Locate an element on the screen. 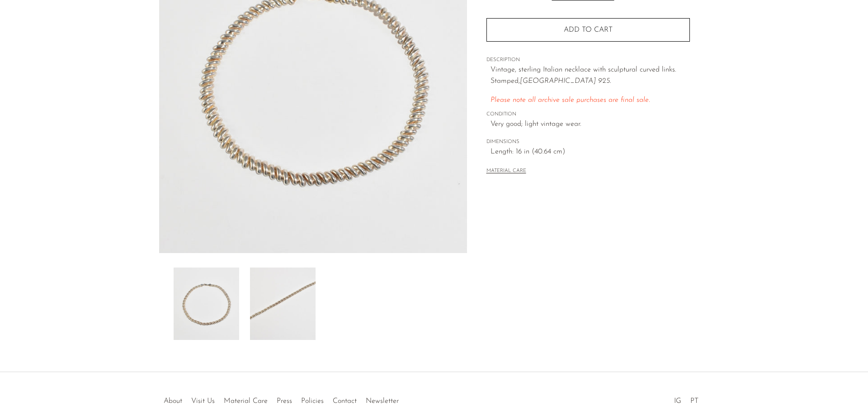 The width and height of the screenshot is (868, 416). a: Press is located at coordinates (284, 401).